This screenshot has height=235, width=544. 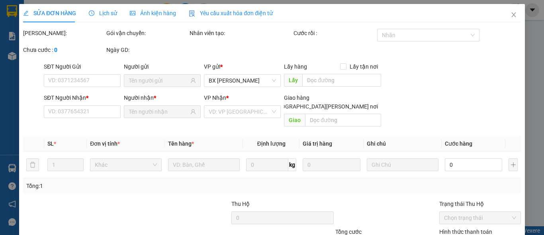 I want to click on span: Lấy tận nơi, so click(x=363, y=66).